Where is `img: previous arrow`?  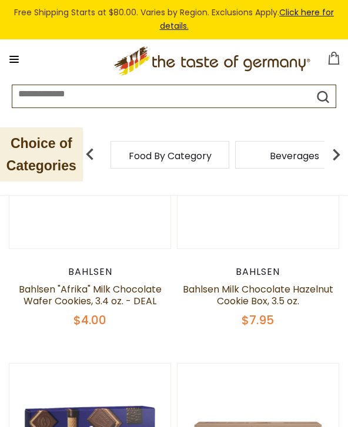 img: previous arrow is located at coordinates (90, 155).